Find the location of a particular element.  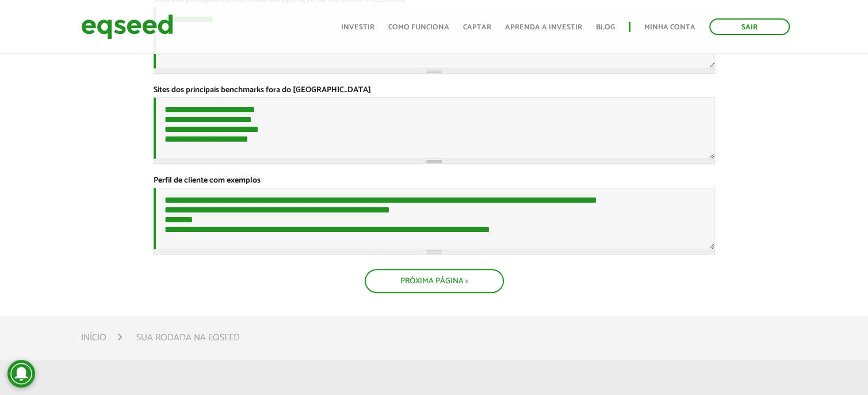

a: Captar is located at coordinates (477, 27).